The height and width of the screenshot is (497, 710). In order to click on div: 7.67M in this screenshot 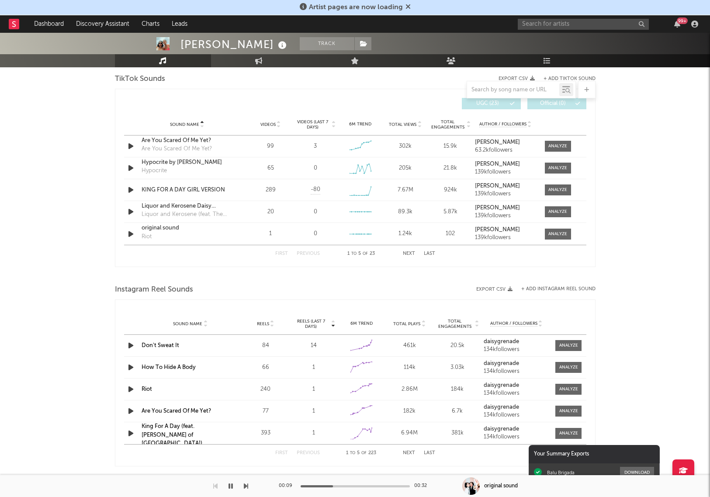, I will do `click(405, 190)`.